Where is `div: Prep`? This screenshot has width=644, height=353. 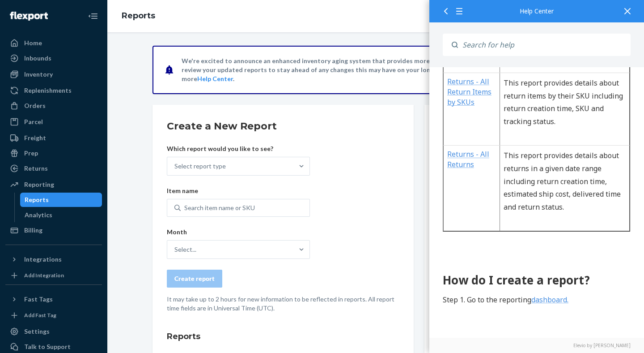
div: Prep is located at coordinates (31, 153).